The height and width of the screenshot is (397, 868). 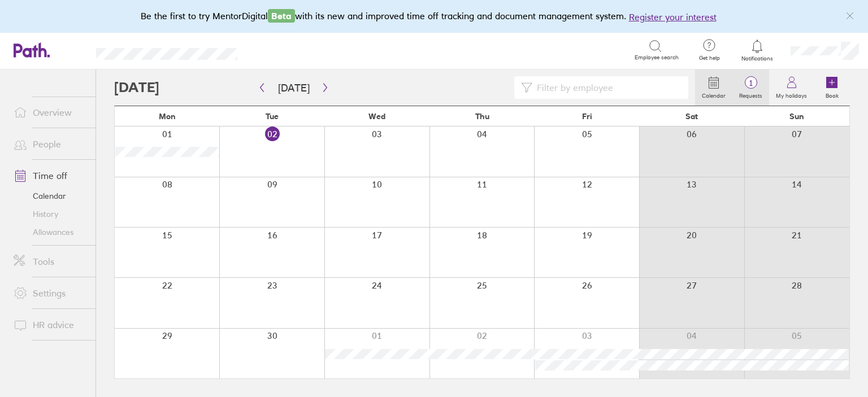 I want to click on label: Requests, so click(x=751, y=94).